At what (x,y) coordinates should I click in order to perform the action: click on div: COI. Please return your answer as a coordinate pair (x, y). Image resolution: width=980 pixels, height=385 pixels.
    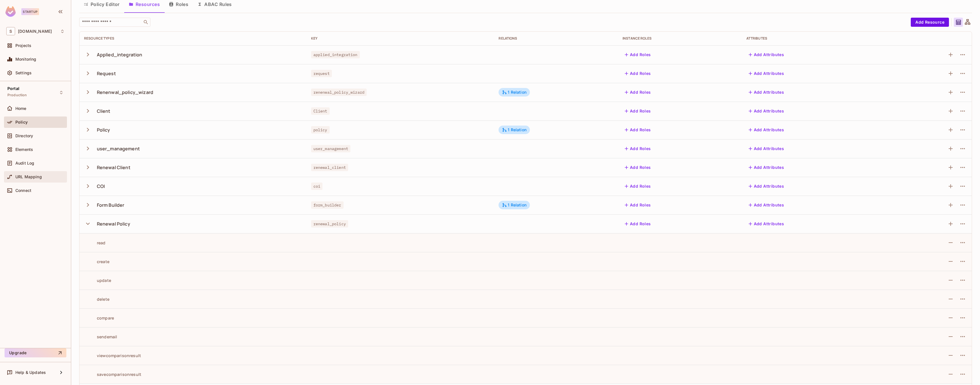
    Looking at the image, I should click on (101, 186).